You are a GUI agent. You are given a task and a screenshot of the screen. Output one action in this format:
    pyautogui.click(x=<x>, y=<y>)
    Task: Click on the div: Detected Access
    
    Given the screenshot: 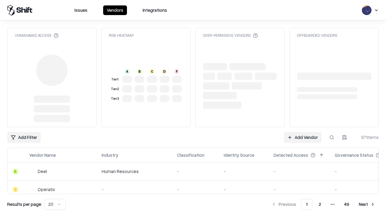 What is the action you would take?
    pyautogui.click(x=291, y=155)
    